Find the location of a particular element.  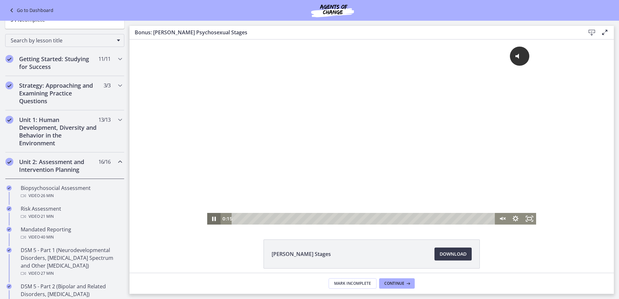

button: Unmute is located at coordinates (372, 179).